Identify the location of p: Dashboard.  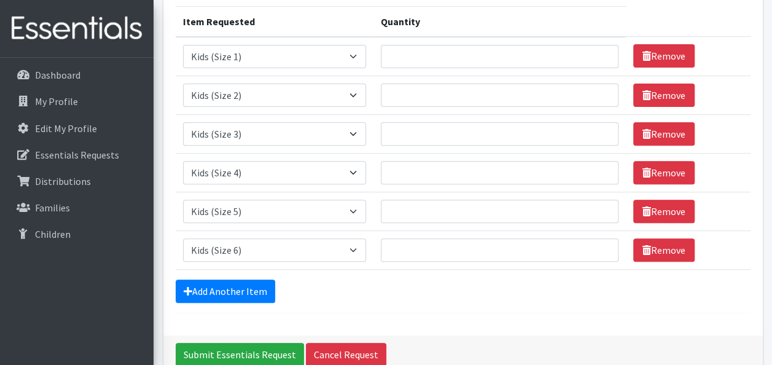
(58, 75).